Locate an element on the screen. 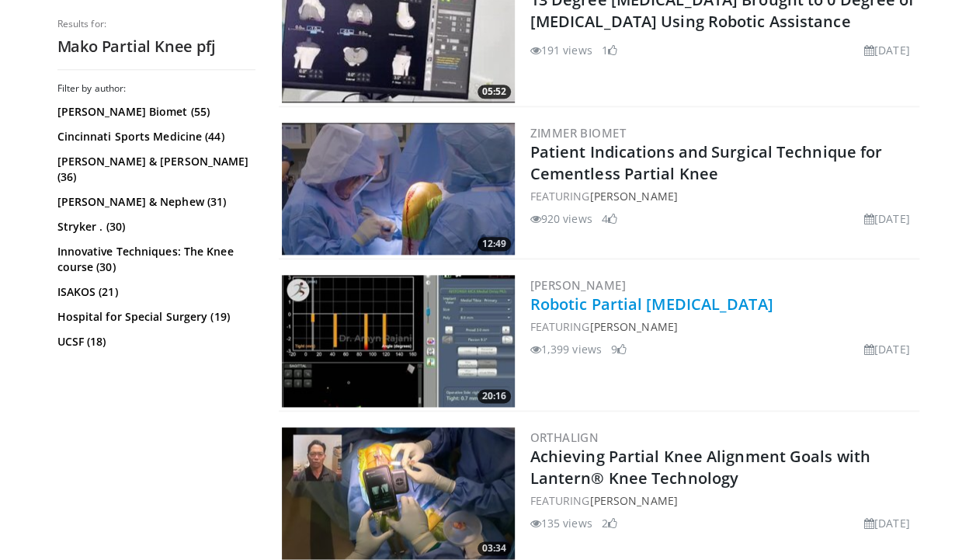 The height and width of the screenshot is (560, 976). a: Achieving Partial Knee Alignment Goals with Lantern® Knee Technology is located at coordinates (701, 467).